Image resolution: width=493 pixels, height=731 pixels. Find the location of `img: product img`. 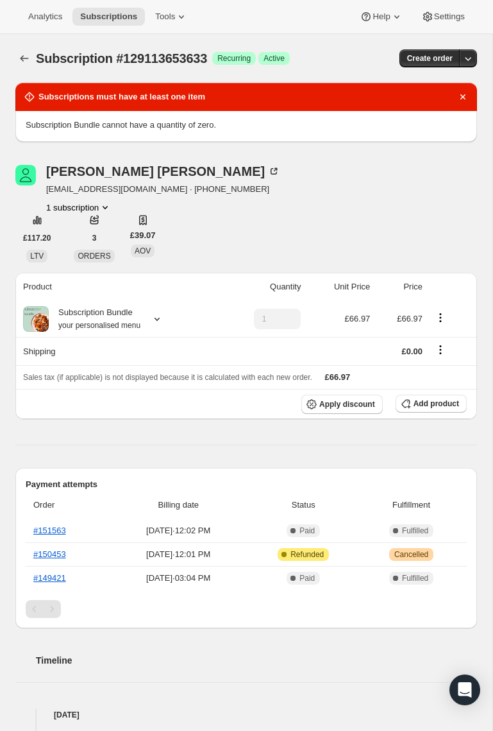

img: product img is located at coordinates (36, 319).